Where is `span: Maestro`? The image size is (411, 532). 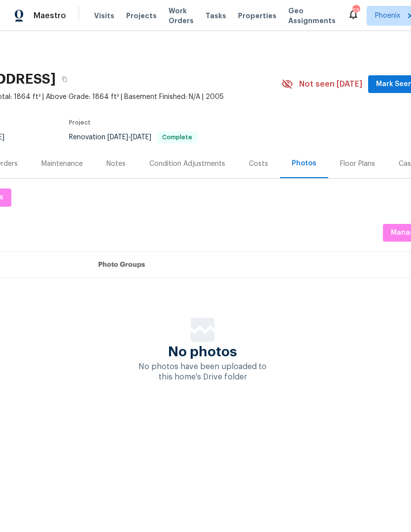
span: Maestro is located at coordinates (50, 16).